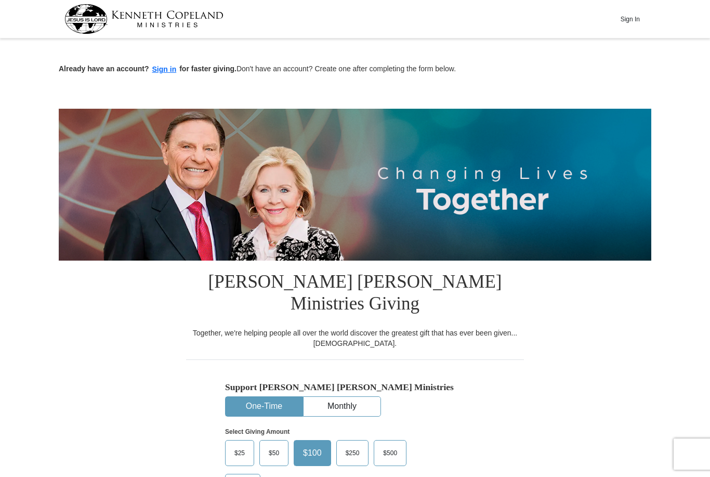 The height and width of the screenshot is (477, 710). Describe the element at coordinates (312, 453) in the screenshot. I see `span: $100` at that location.